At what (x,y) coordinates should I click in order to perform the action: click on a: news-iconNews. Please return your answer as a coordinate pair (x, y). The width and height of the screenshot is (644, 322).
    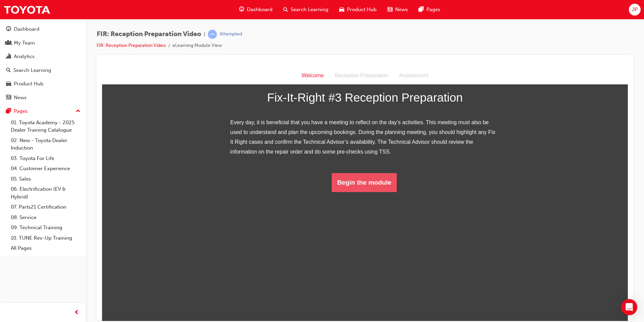
    Looking at the image, I should click on (398, 9).